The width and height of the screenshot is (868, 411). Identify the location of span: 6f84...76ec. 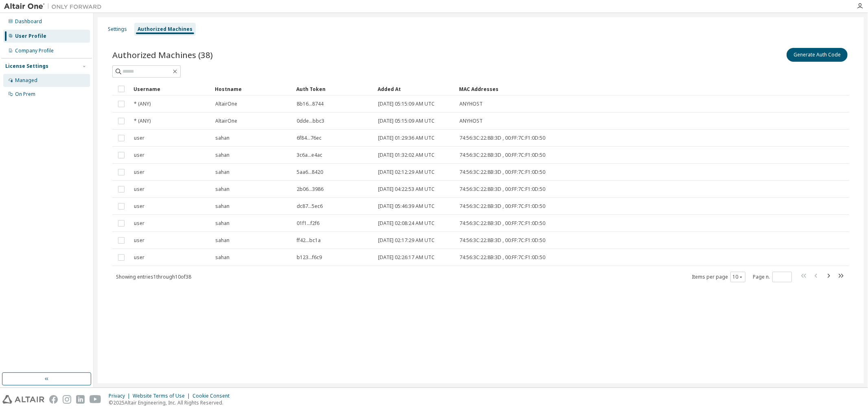
(309, 138).